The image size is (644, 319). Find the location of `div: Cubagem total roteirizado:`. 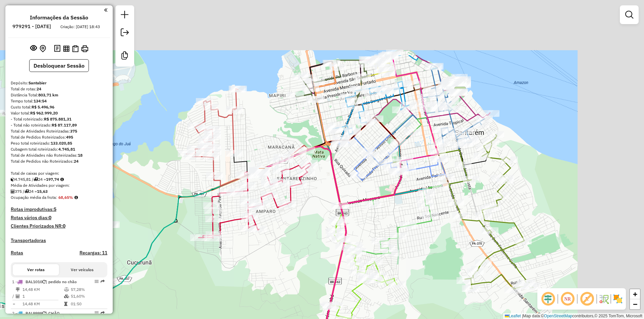

div: Cubagem total roteirizado: is located at coordinates (59, 149).